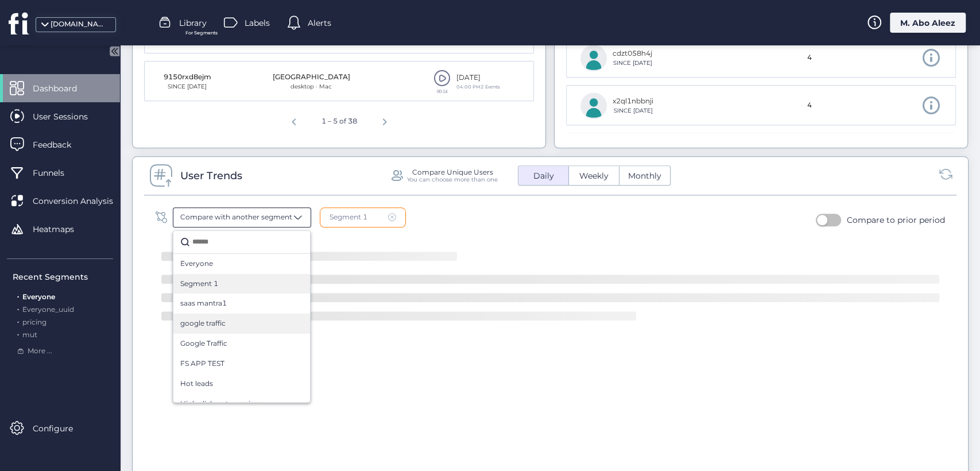 Image resolution: width=980 pixels, height=471 pixels. What do you see at coordinates (204, 343) in the screenshot?
I see `span: Google Traffic` at bounding box center [204, 343].